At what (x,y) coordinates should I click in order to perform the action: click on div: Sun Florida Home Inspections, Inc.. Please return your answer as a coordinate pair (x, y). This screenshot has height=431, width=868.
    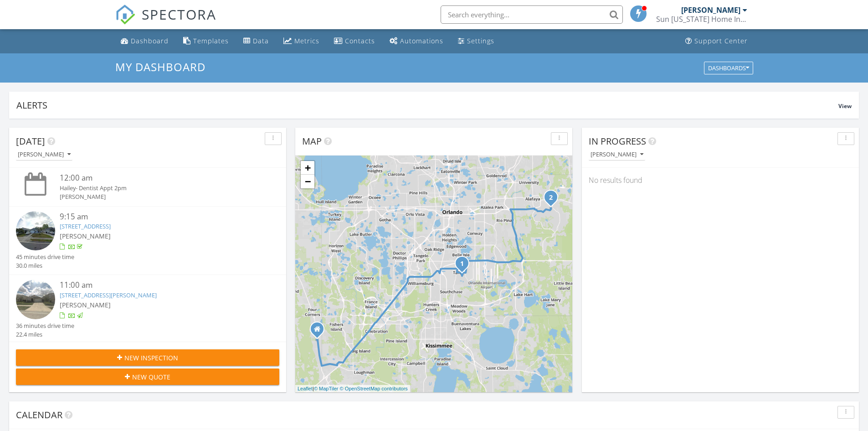
    Looking at the image, I should click on (702, 19).